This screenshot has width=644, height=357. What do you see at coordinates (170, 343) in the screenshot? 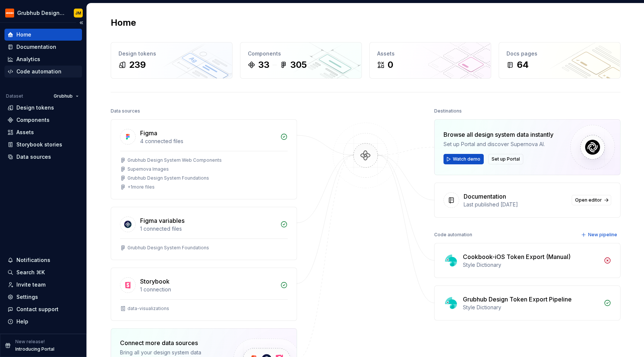
I see `div: Connect more data sources` at bounding box center [170, 343].